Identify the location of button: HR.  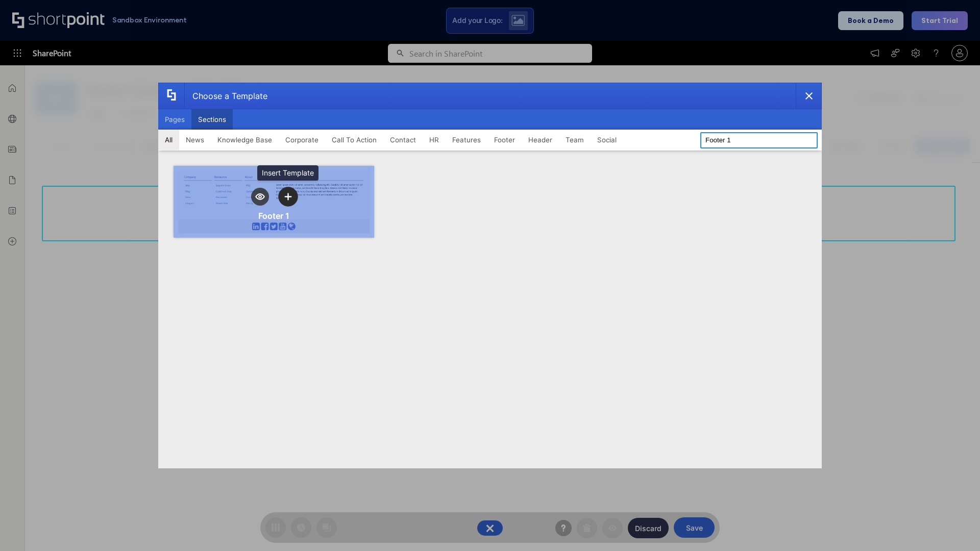
(433, 140).